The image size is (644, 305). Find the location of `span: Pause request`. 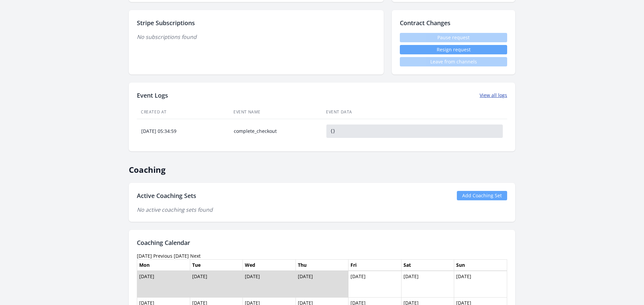

span: Pause request is located at coordinates (454, 38).